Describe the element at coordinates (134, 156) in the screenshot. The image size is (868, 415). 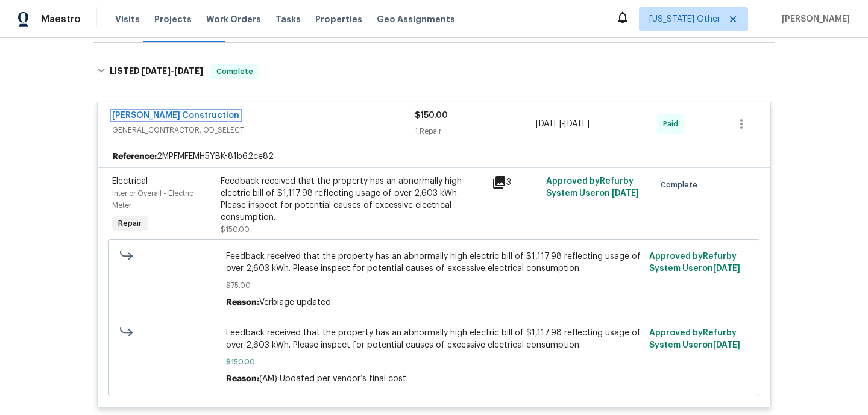
I see `b: Reference:` at that location.